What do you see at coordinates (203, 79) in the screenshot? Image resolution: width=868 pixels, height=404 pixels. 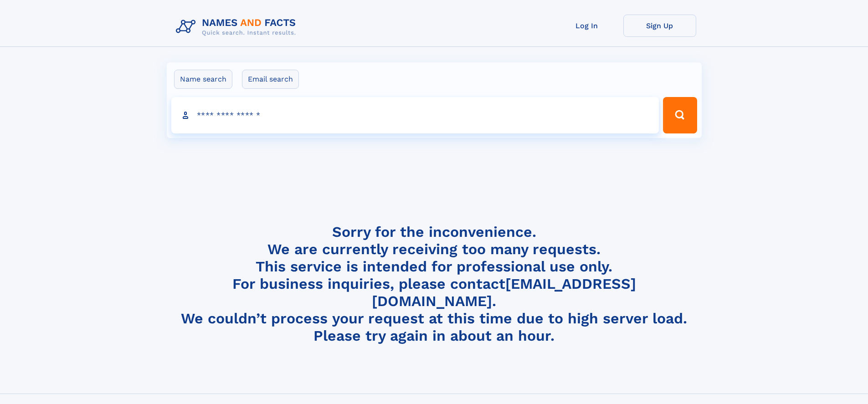 I see `label: Name search` at bounding box center [203, 79].